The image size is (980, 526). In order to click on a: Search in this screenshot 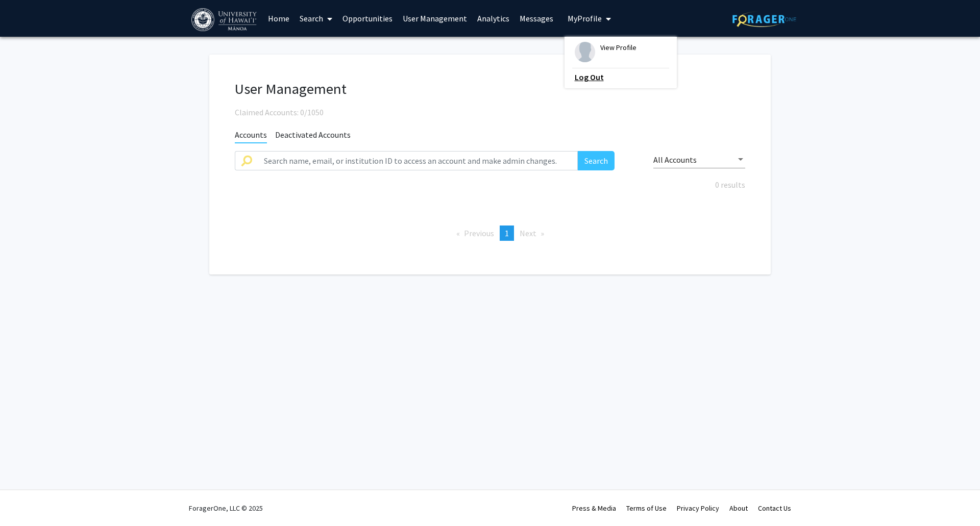, I will do `click(316, 19)`.